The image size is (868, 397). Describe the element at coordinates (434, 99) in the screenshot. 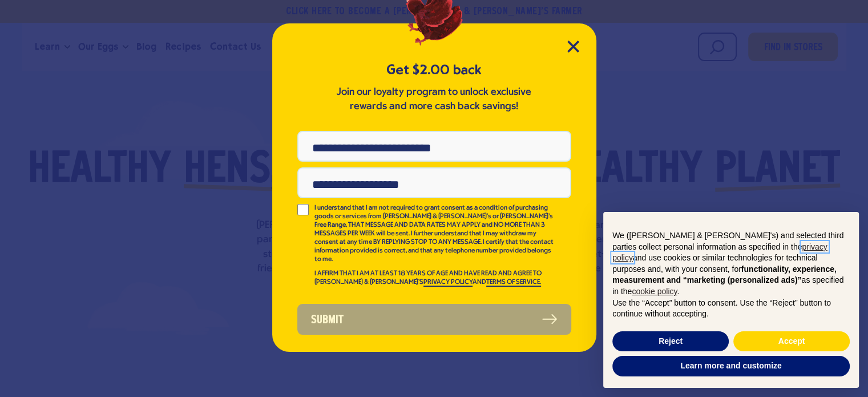

I see `p: Join our loyalty program to unlock exclusive rewards and more cash back savings!` at that location.